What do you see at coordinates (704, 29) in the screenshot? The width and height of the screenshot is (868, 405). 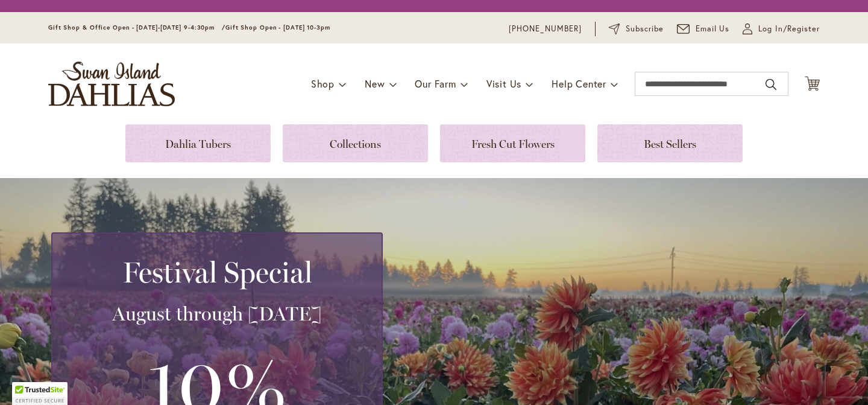 I see `a: Email Us` at bounding box center [704, 29].